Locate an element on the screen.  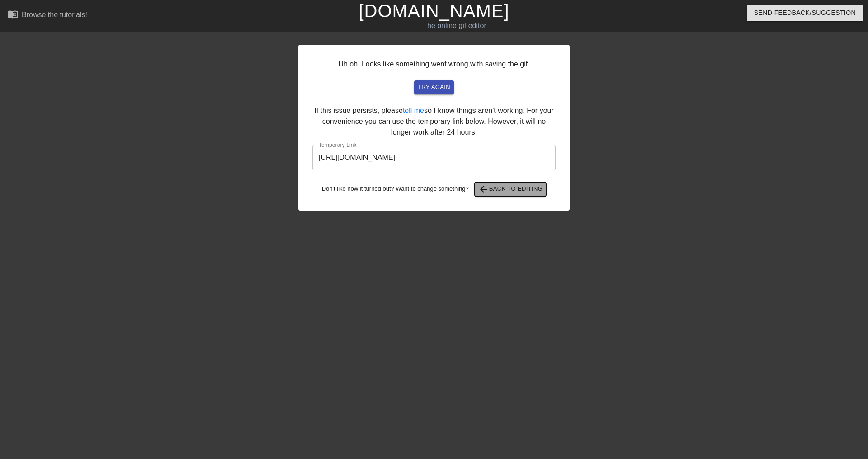
button: Send Feedback/Suggestion is located at coordinates (805, 13).